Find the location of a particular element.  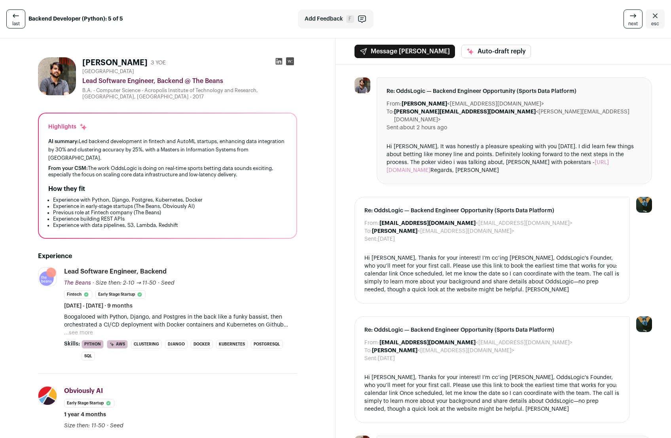

li: Fintech is located at coordinates (78, 295).